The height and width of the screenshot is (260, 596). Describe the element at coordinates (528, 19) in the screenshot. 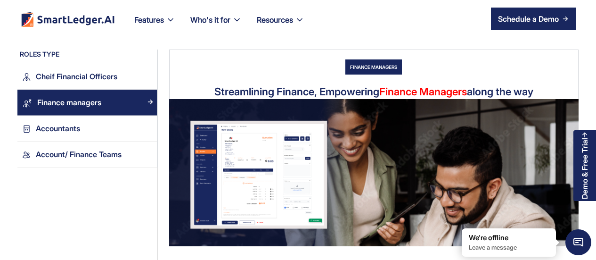

I see `div: Schedule a Demo` at that location.